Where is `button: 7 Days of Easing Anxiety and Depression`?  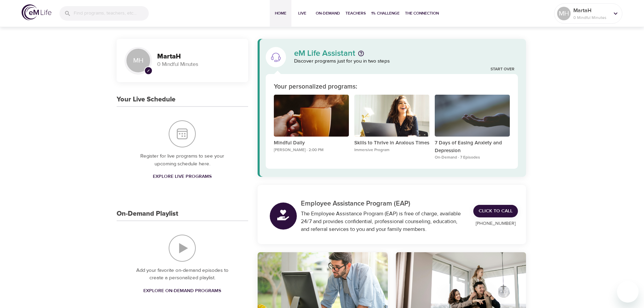 button: 7 Days of Easing Anxiety and Depression is located at coordinates (472, 117).